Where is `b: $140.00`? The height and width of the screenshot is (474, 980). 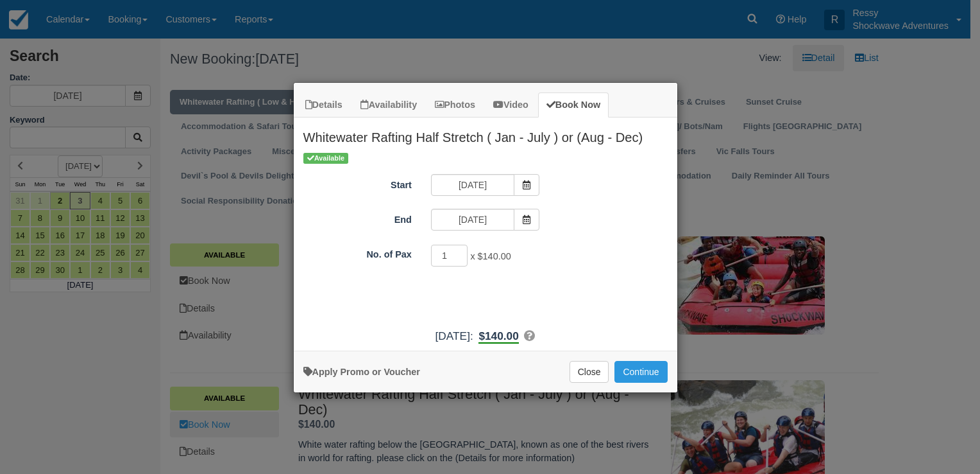 b: $140.00 is located at coordinates (498, 336).